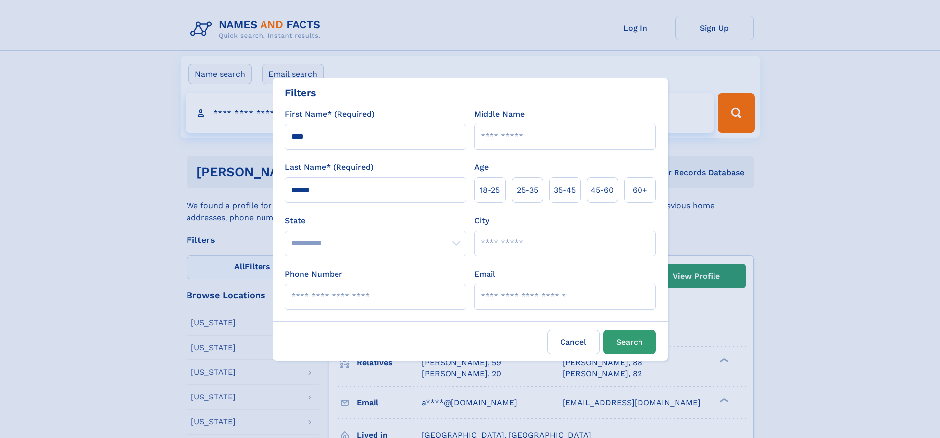  I want to click on label: Phone Number, so click(313, 274).